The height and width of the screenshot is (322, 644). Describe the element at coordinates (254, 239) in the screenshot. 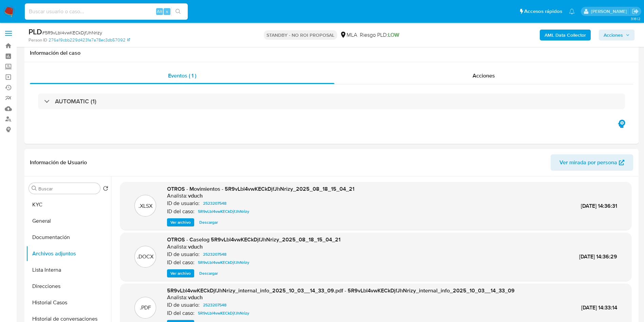

I see `span: OTROS - Caselog 5R9vLbl4vwKECkDjfJhNrizy_2025_08_18_15_04_21` at that location.